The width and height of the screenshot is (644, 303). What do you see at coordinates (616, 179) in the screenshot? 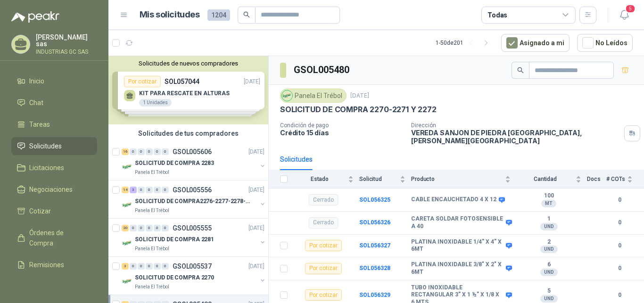
I see `span: # COTs` at bounding box center [616, 179].